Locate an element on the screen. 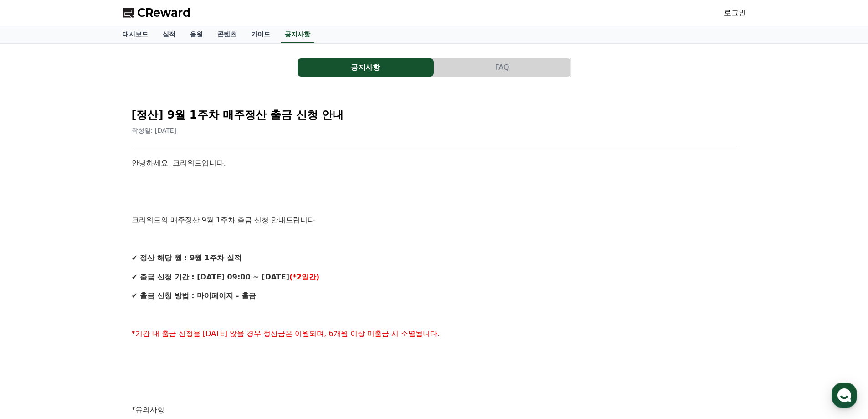 This screenshot has width=868, height=419. a: 가이드 is located at coordinates (261, 35).